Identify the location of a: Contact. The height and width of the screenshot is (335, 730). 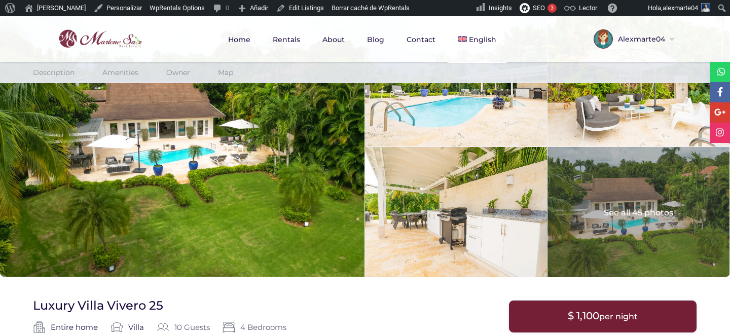
(421, 40).